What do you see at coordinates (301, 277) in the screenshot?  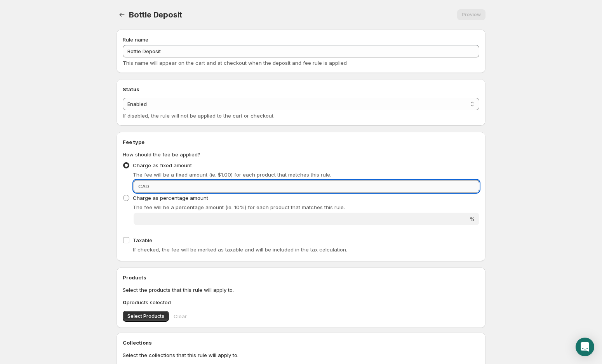 I see `h2: Products` at bounding box center [301, 277].